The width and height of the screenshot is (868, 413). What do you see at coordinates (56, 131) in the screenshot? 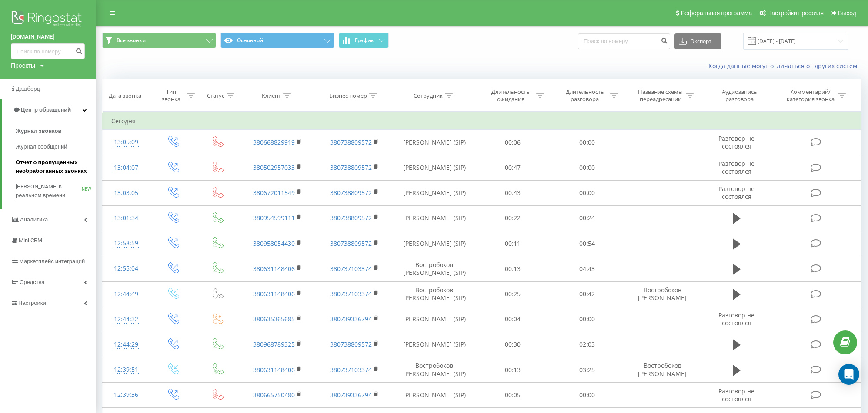
I see `a: Журнал звонков` at bounding box center [56, 131].